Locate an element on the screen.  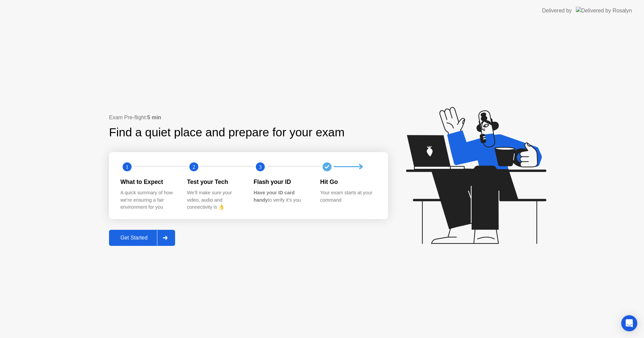
div: Test your Tech is located at coordinates (215, 182).